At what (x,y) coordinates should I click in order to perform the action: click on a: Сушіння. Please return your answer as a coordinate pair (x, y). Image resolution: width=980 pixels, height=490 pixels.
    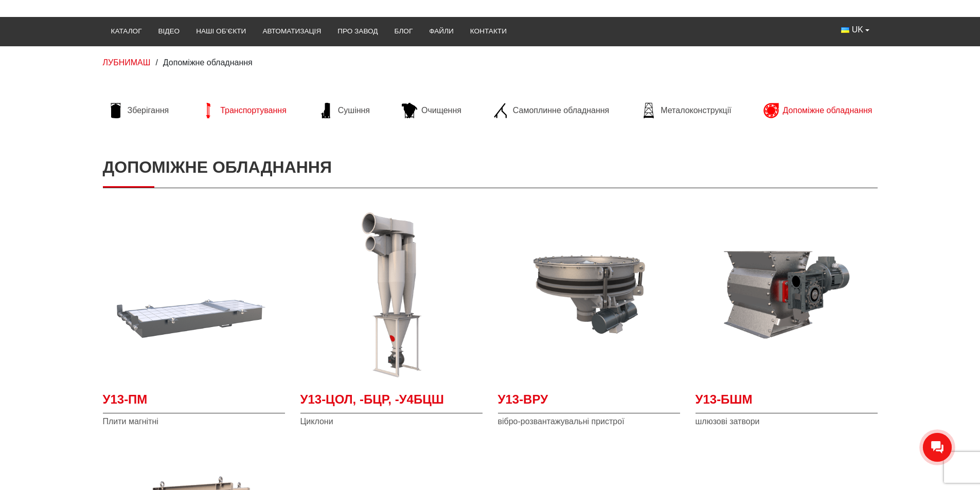
    Looking at the image, I should click on (344, 110).